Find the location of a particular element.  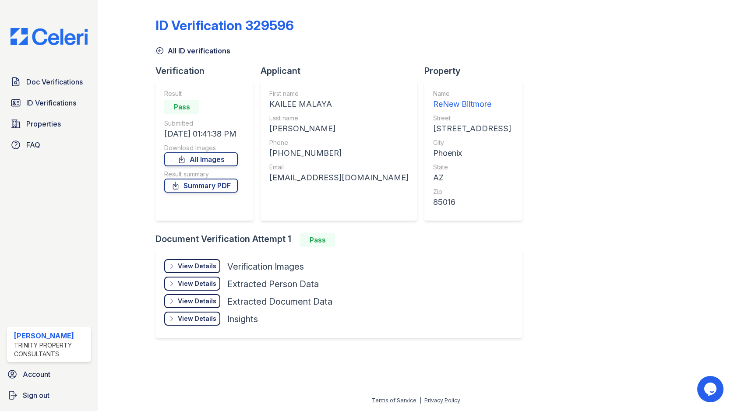

a: Doc Verifications is located at coordinates (49, 82).